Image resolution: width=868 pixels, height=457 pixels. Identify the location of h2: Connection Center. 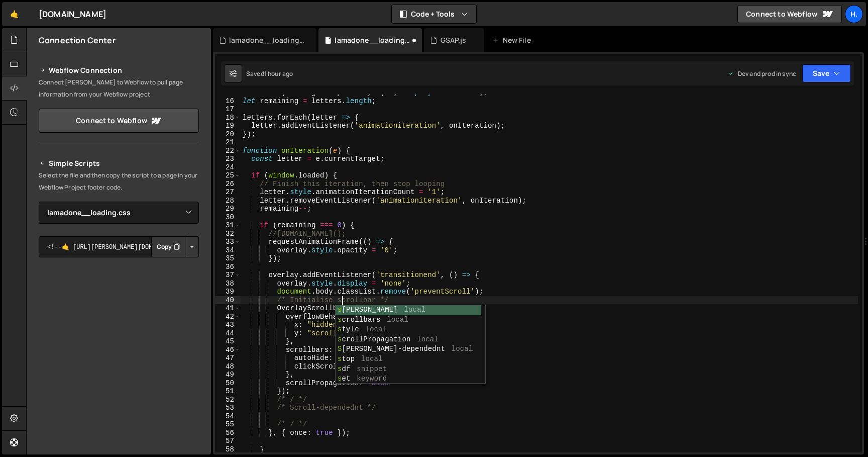
(77, 40).